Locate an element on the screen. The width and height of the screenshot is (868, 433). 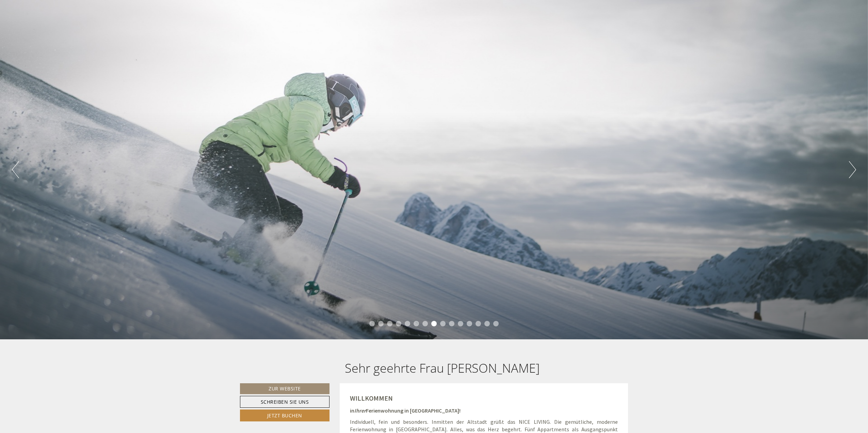
small: 16:16 is located at coordinates (210, 36).